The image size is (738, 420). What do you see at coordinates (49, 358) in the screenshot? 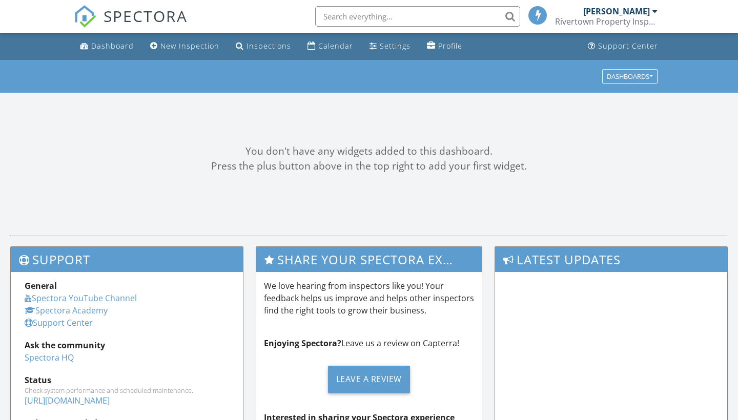
I see `a: Spectora HQ` at bounding box center [49, 358].